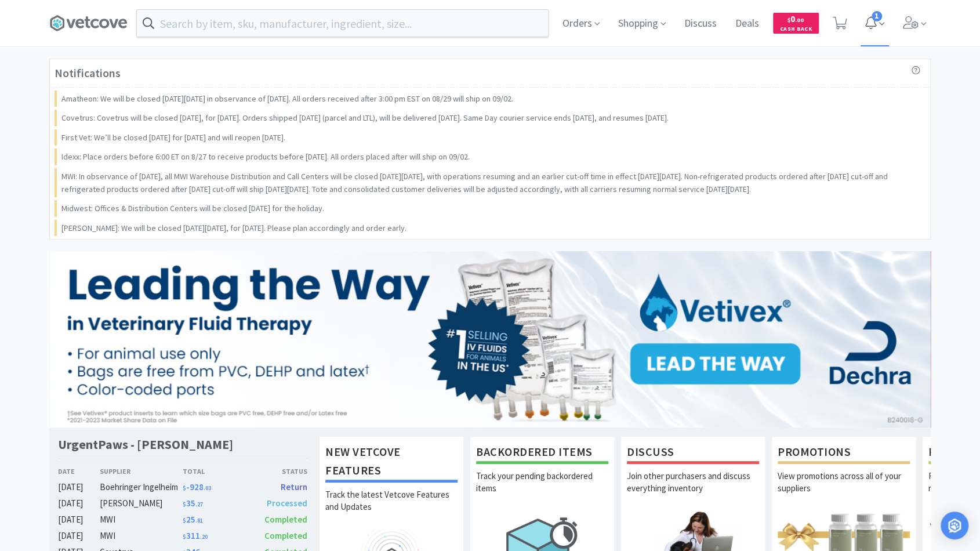  Describe the element at coordinates (954, 525) in the screenshot. I see `div: Open Intercom Messenger` at that location.